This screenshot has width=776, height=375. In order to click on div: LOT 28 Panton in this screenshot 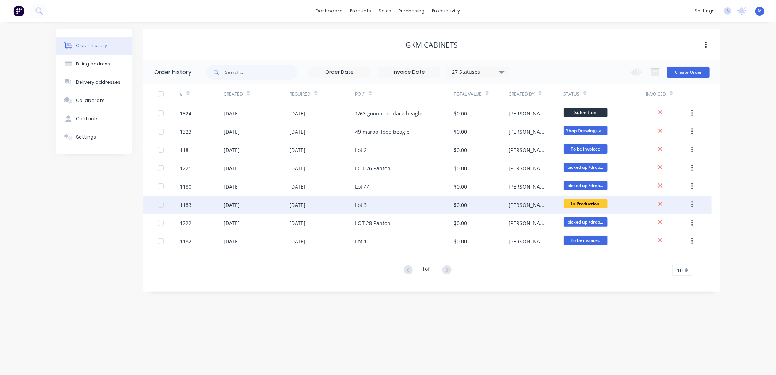, I will do `click(372, 223)`.